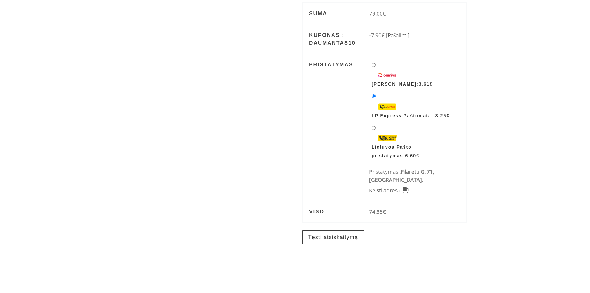 This screenshot has width=590, height=293. Describe the element at coordinates (387, 138) in the screenshot. I see `img: post_lt.png` at that location.